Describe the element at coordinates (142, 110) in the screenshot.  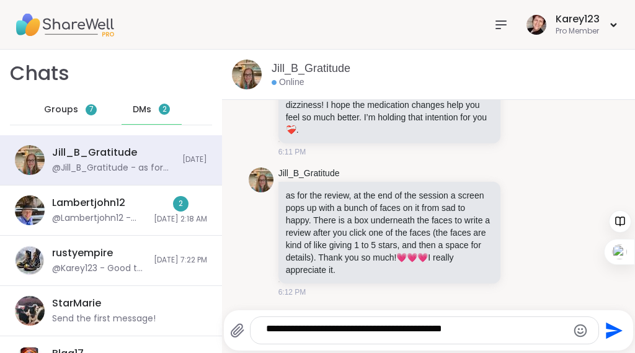
I see `span: DMs` at that location.